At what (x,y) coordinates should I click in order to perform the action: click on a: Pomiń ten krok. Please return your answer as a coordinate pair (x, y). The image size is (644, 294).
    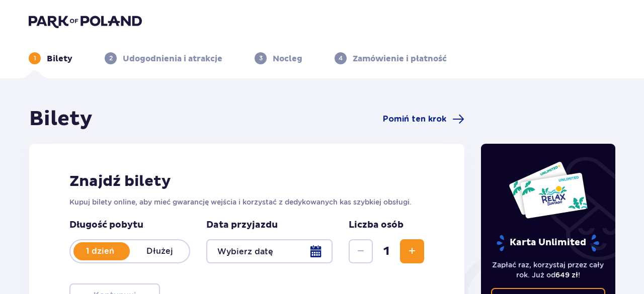
    Looking at the image, I should click on (424, 119).